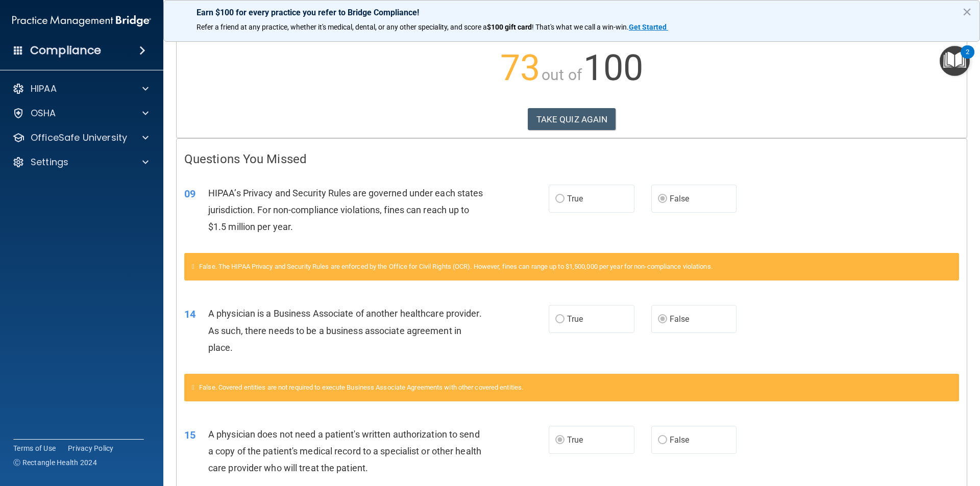  What do you see at coordinates (649, 27) in the screenshot?
I see `a: Get Started` at bounding box center [649, 27].